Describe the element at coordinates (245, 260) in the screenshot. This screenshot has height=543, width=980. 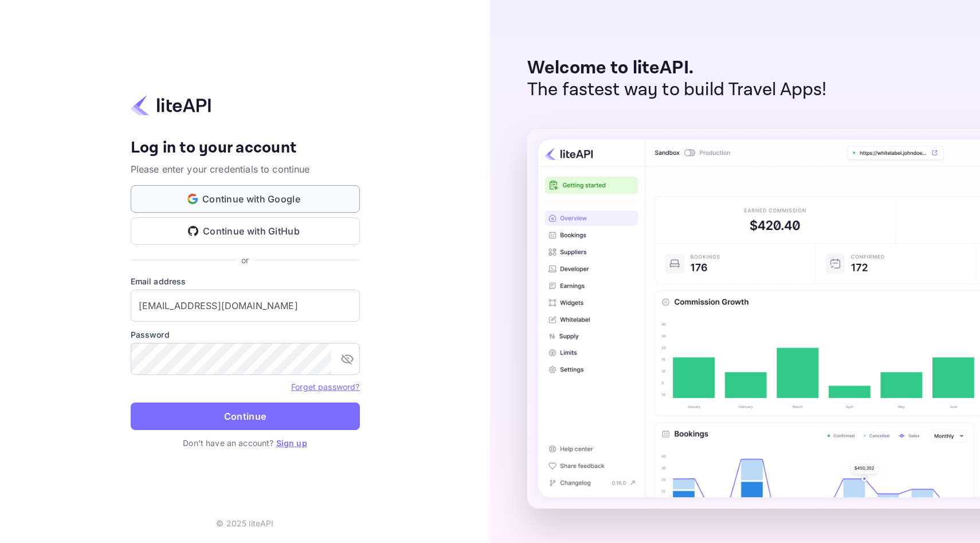
I see `p: or` at that location.